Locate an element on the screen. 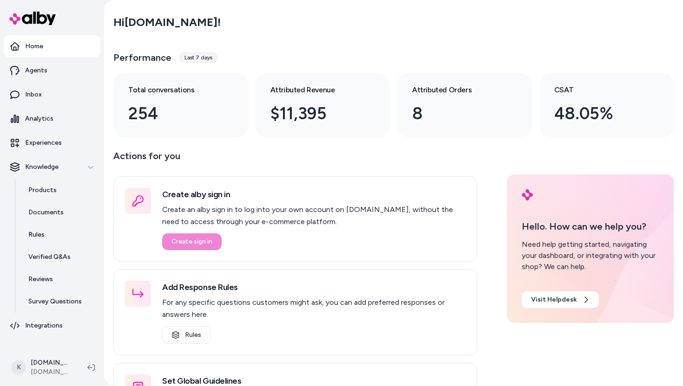 The height and width of the screenshot is (386, 683). p: Verified Q&As is located at coordinates (49, 257).